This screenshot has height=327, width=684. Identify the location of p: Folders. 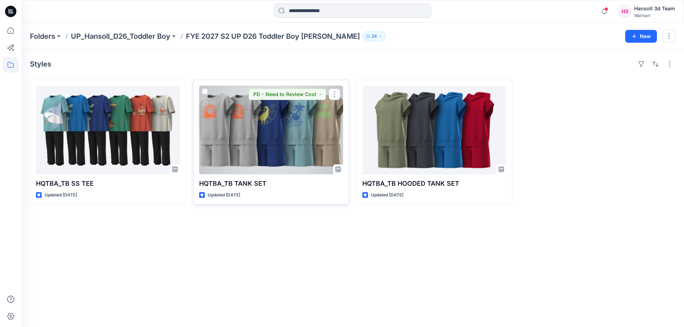
(42, 36).